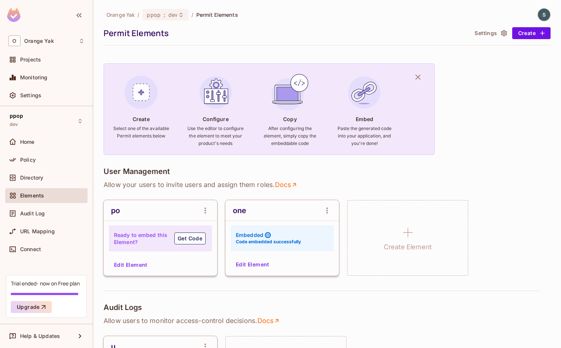 Image resolution: width=561 pixels, height=348 pixels. I want to click on button: Get Code, so click(190, 238).